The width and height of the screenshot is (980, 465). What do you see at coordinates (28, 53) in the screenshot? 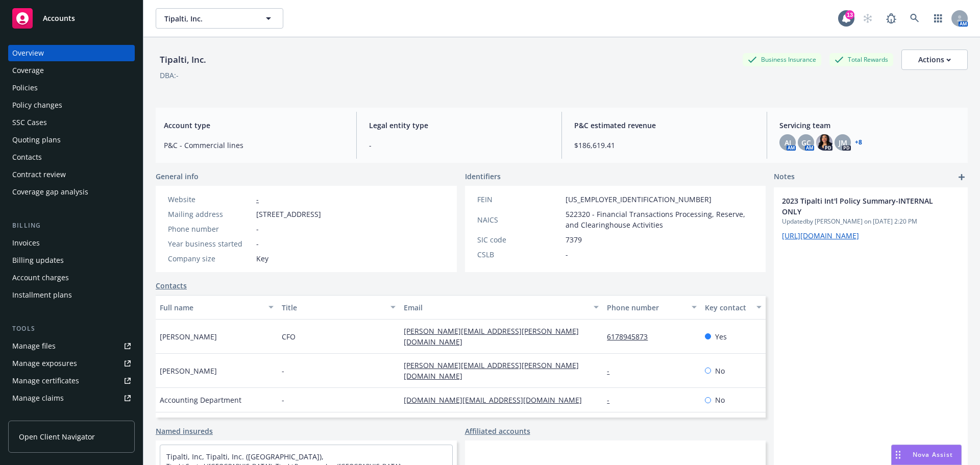
I see `div: Overview` at bounding box center [28, 53].